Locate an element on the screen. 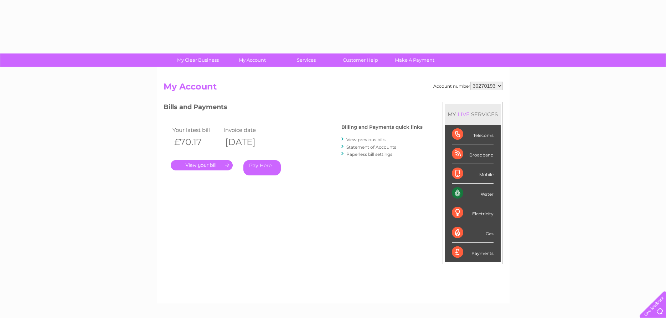 This screenshot has height=318, width=666. td: Invoice date is located at coordinates (247, 130).